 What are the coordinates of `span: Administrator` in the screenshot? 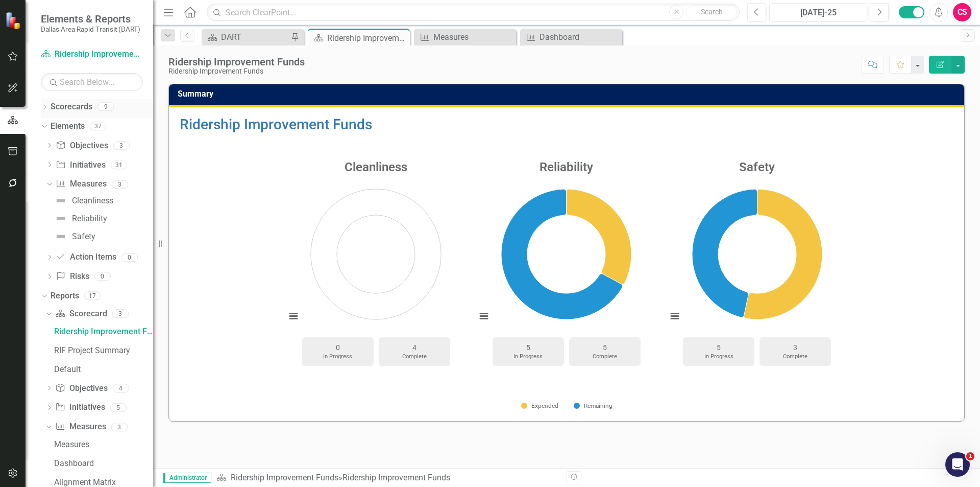 It's located at (188, 478).